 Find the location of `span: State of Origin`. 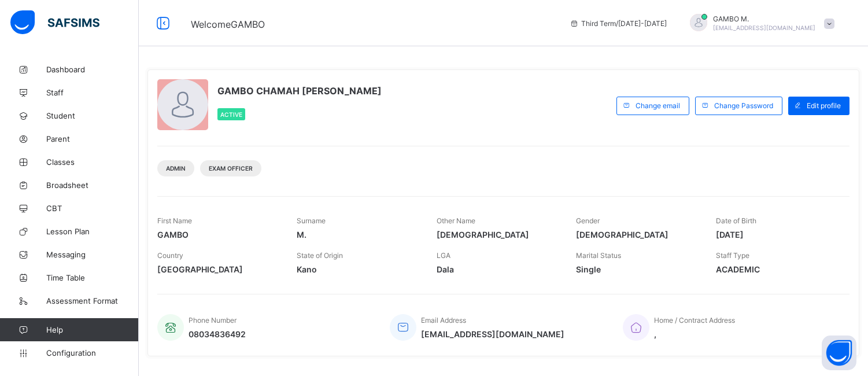

span: State of Origin is located at coordinates (320, 255).